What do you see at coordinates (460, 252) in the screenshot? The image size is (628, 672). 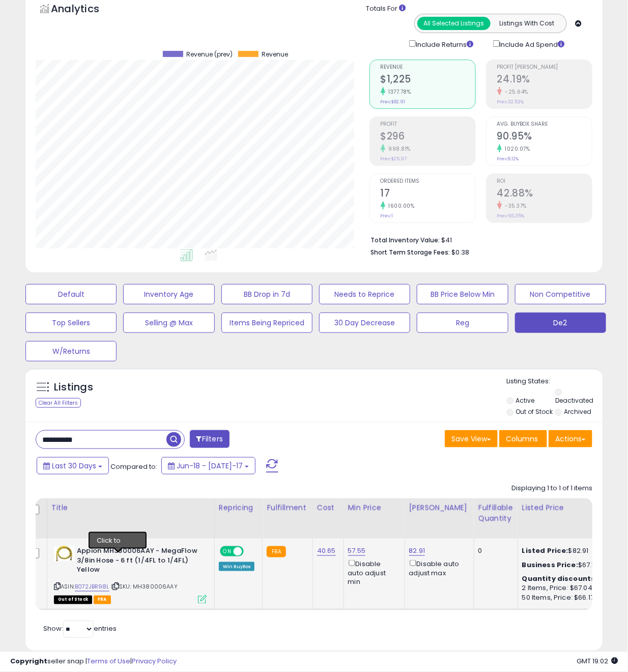 I see `span: $0.38` at bounding box center [460, 252].